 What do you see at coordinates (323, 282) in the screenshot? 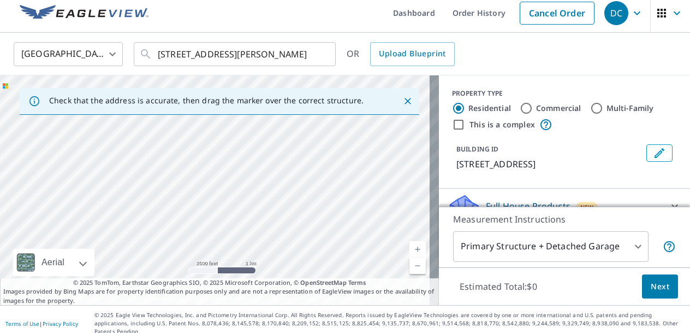
I see `a: OpenStreetMap` at bounding box center [323, 282].